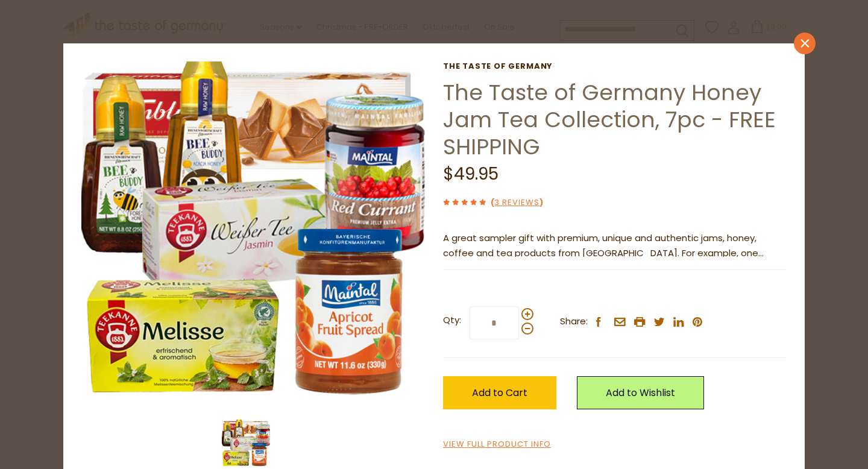  I want to click on span: Add to Cart, so click(500, 392).